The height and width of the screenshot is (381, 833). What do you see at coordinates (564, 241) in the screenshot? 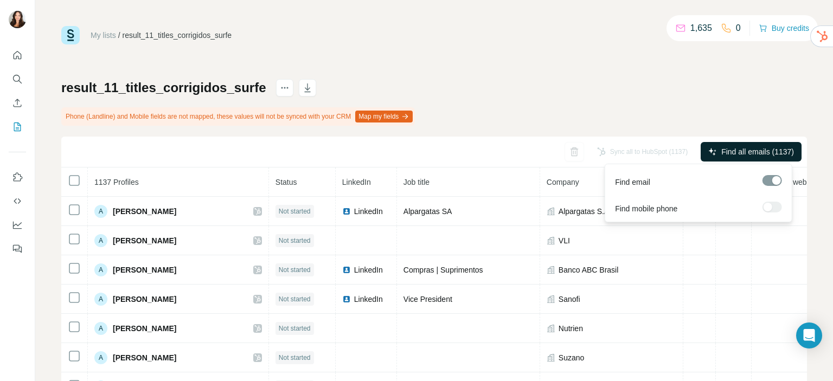
I see `span: VLI` at bounding box center [564, 241].